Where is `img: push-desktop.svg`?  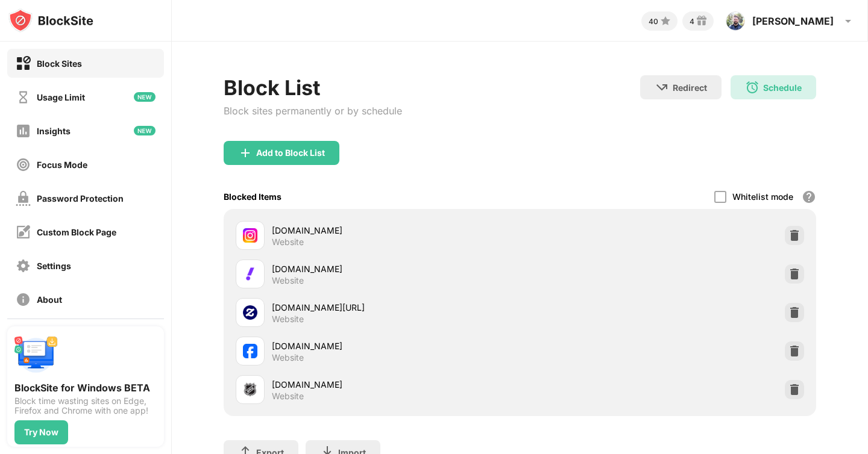
img: push-desktop.svg is located at coordinates (36, 355).